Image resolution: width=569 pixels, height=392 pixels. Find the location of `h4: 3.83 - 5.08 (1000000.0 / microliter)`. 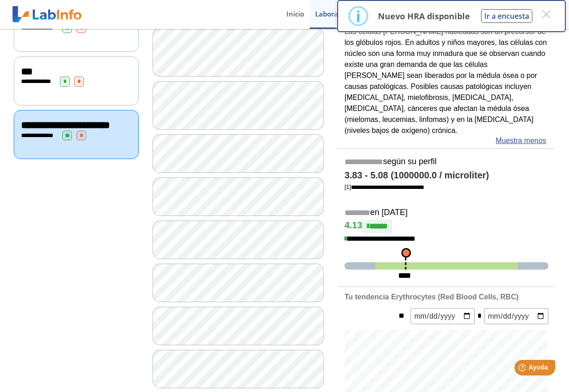

h4: 3.83 - 5.08 (1000000.0 / microliter) is located at coordinates (446, 175).